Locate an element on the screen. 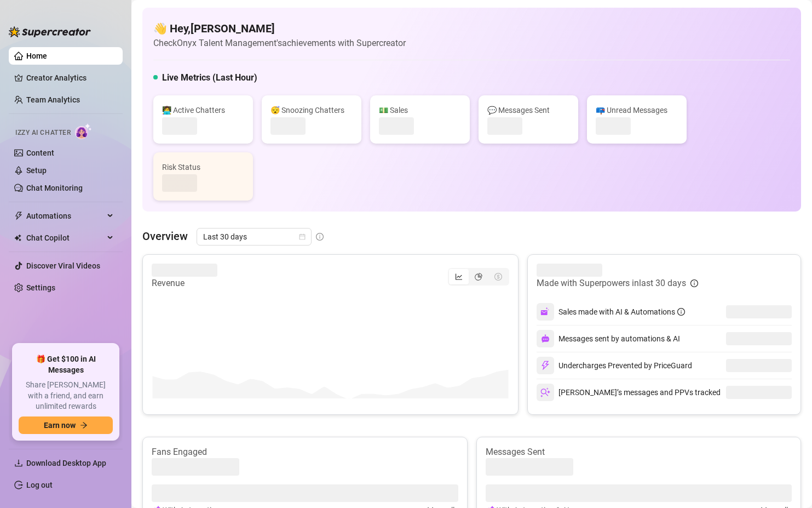 This screenshot has height=508, width=812. a: Home is located at coordinates (37, 56).